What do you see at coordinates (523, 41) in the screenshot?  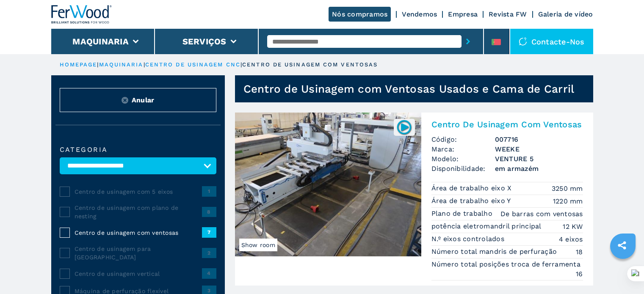 I see `img: Contacte-nos` at bounding box center [523, 41].